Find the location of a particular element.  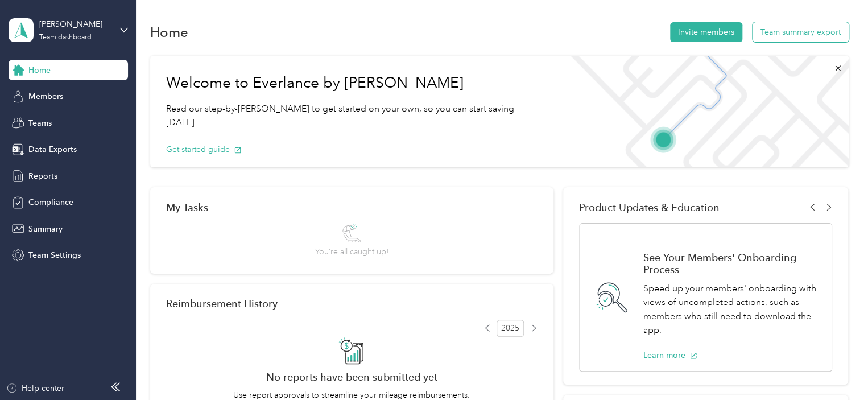

span: Reports is located at coordinates (43, 176).